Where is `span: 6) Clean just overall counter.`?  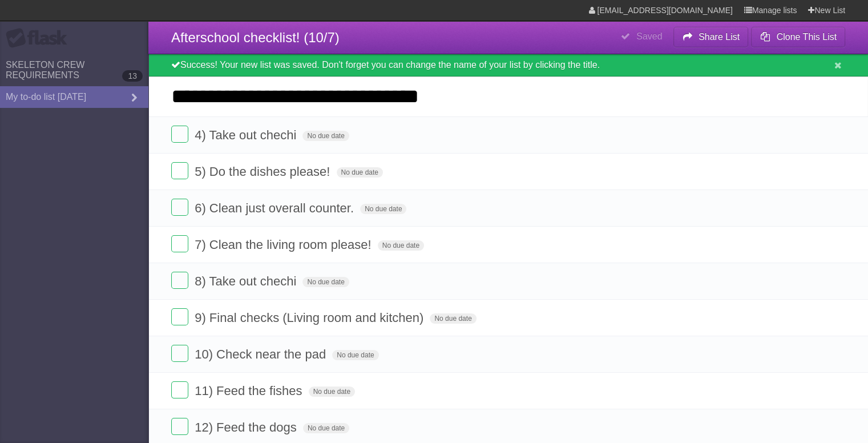 span: 6) Clean just overall counter. is located at coordinates (276, 208).